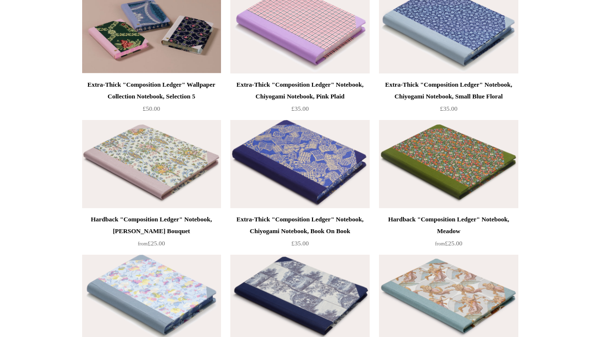 The height and width of the screenshot is (337, 600). Describe the element at coordinates (300, 233) in the screenshot. I see `a: Extra-Thick "Composition Ledger" Notebook, Chiyogami Notebook, Book On Book £35.00` at that location.